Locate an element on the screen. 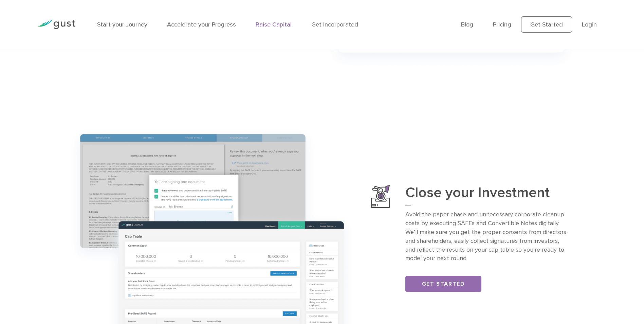 The width and height of the screenshot is (644, 324). h3: Close your Investment is located at coordinates (487, 195).